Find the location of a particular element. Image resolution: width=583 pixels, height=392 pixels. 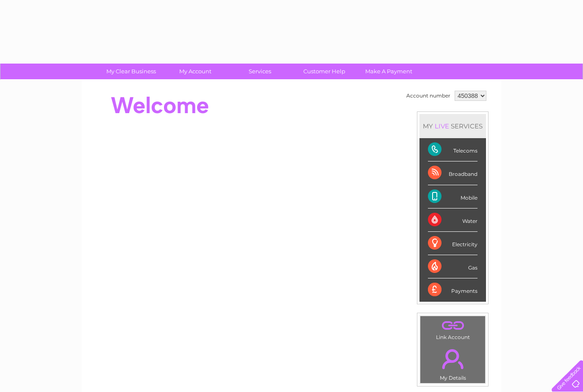

a: Customer Help is located at coordinates (324, 71).